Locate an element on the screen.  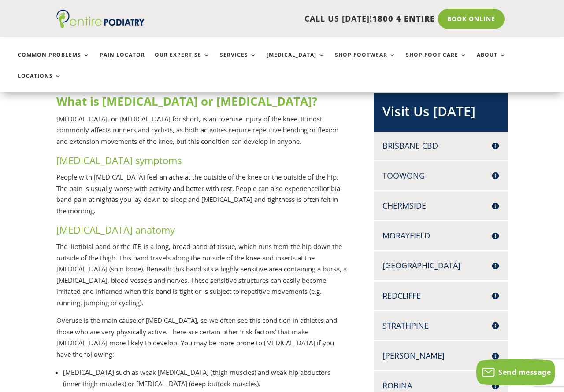
button: Send message is located at coordinates (515, 372).